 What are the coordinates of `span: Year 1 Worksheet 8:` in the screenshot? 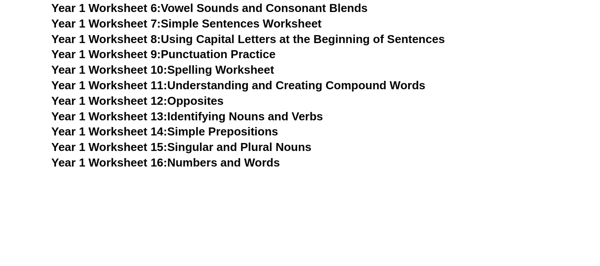 It's located at (106, 39).